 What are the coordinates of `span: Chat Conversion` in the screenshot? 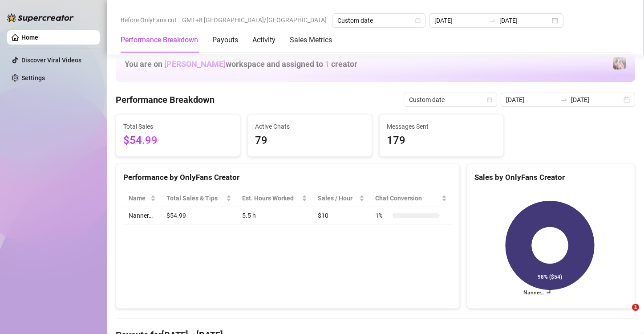 It's located at (408, 198).